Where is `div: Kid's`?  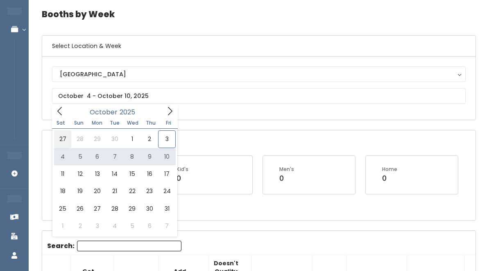
div: Kid's is located at coordinates (182, 169).